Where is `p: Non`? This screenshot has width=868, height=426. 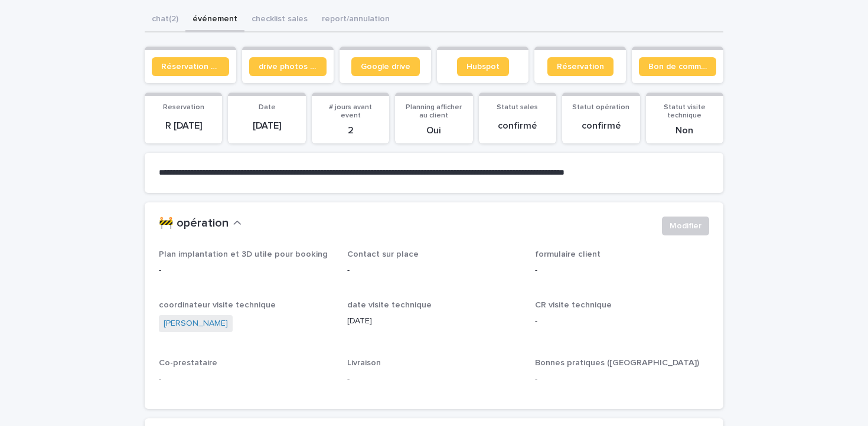 p: Non is located at coordinates (685, 130).